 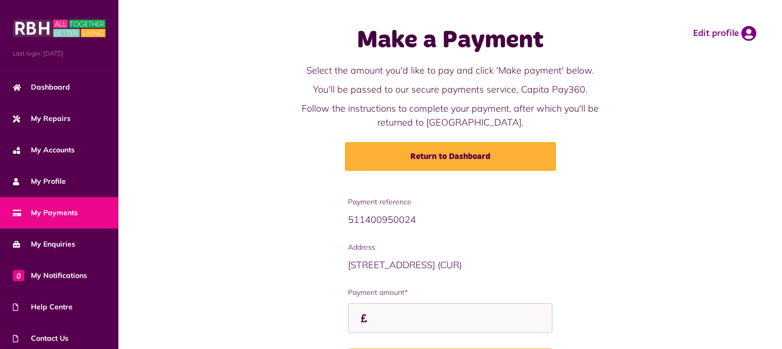 I want to click on span: Contact Us, so click(x=41, y=338).